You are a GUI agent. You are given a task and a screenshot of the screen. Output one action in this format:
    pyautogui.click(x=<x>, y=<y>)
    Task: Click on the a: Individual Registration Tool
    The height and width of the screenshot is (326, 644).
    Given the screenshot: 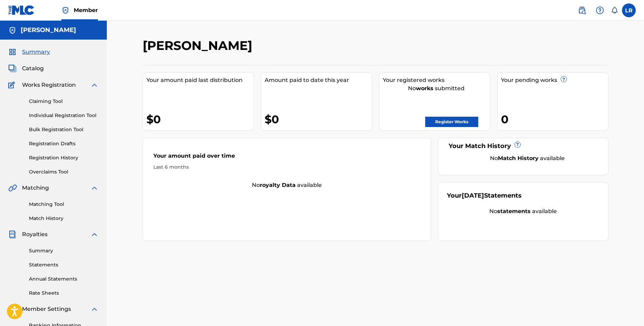 What is the action you would take?
    pyautogui.click(x=64, y=116)
    